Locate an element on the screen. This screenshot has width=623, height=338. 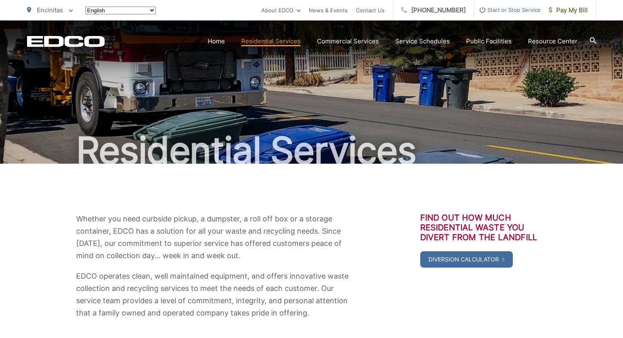
a: Commercial Services is located at coordinates (348, 41).